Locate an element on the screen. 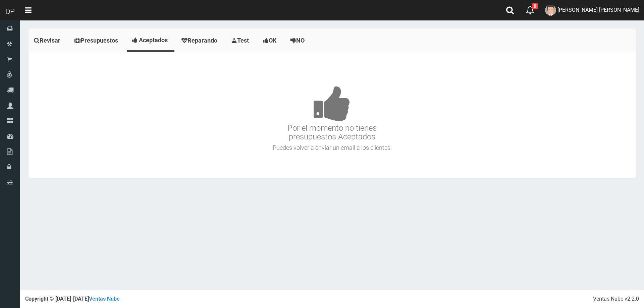  span: Reparando is located at coordinates (202, 40).